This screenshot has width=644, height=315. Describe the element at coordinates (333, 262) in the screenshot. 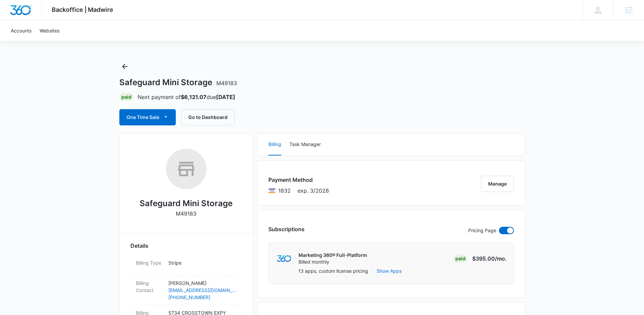

I see `p: Billed monthly` at that location.